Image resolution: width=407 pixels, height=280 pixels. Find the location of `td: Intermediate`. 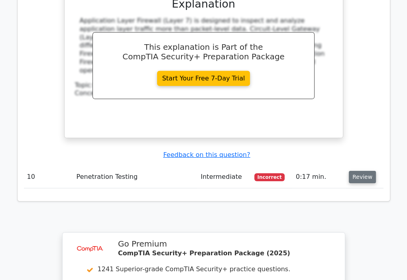

td: Intermediate is located at coordinates (224, 177).